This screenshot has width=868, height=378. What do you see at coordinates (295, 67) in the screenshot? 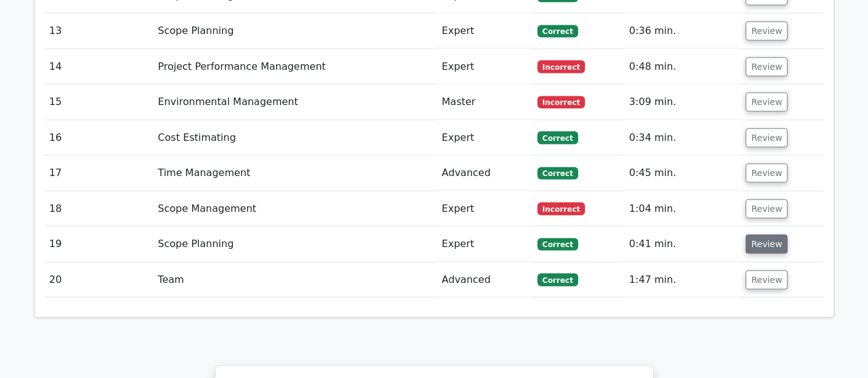
I see `td: Project Performance Management` at bounding box center [295, 67].